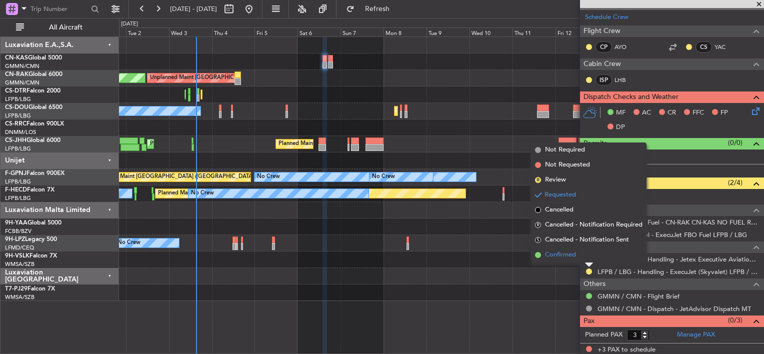 The height and width of the screenshot is (354, 764). I want to click on a: 9H-VSLKFalcon 7X, so click(31, 256).